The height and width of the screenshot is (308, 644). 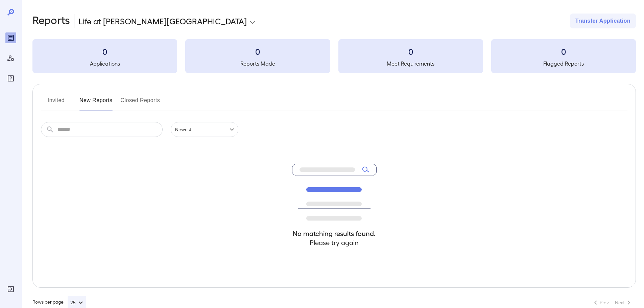 What do you see at coordinates (10, 38) in the screenshot?
I see `div: Reports` at bounding box center [10, 38].